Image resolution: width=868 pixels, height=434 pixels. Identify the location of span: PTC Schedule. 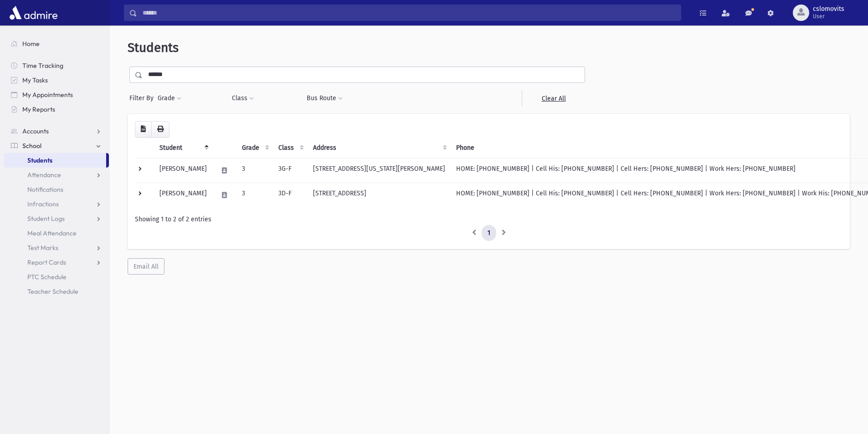
(47, 277).